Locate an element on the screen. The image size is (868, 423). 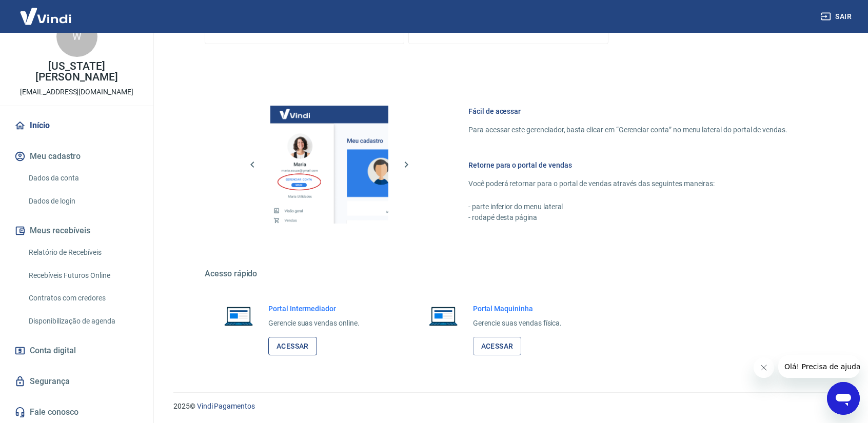
a: Relatório de Recebíveis is located at coordinates (83, 252).